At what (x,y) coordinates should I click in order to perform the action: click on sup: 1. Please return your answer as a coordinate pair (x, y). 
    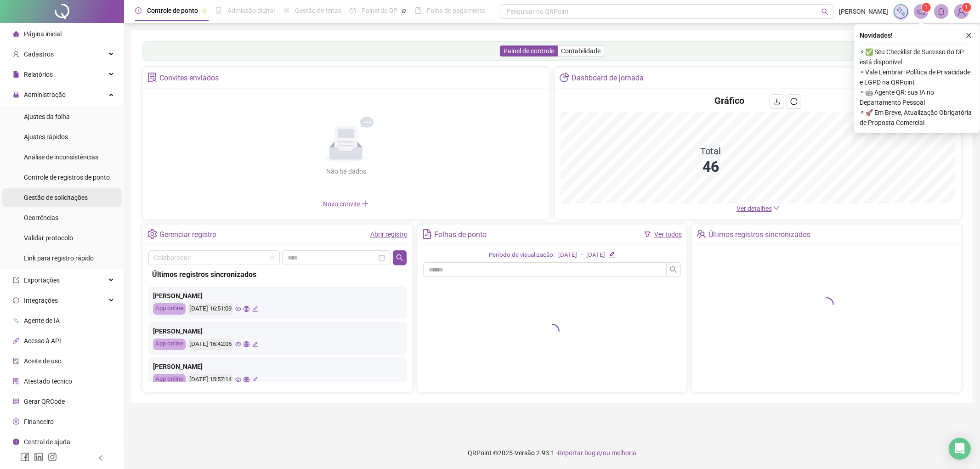
    Looking at the image, I should click on (926, 8).